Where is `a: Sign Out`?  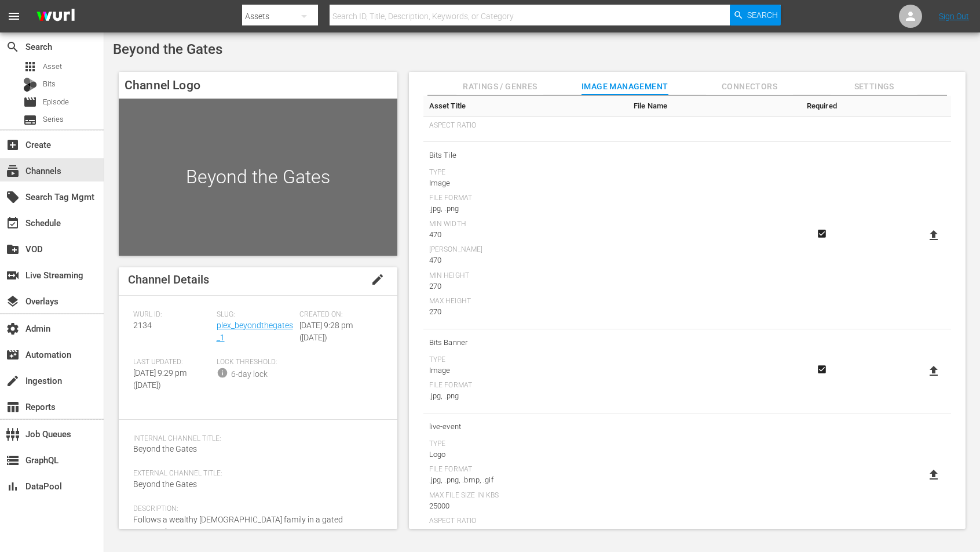
a: Sign Out is located at coordinates (954, 16).